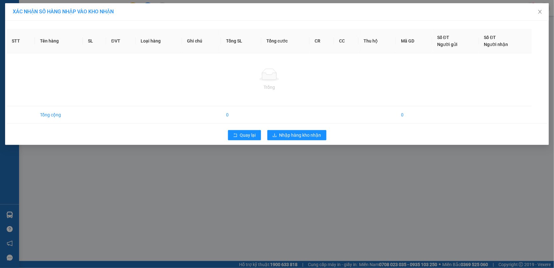 The image size is (554, 268). I want to click on span: Người gửi, so click(448, 44).